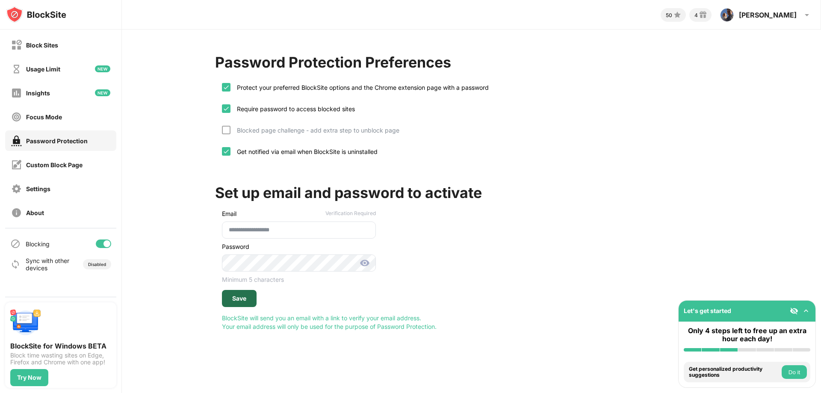  Describe the element at coordinates (16, 93) in the screenshot. I see `img: insights-off.svg` at that location.